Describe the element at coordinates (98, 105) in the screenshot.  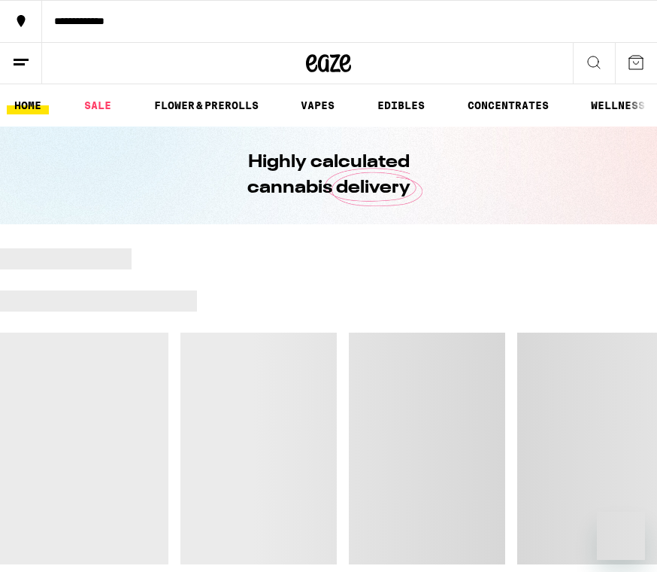
I see `a: SALE` at that location.